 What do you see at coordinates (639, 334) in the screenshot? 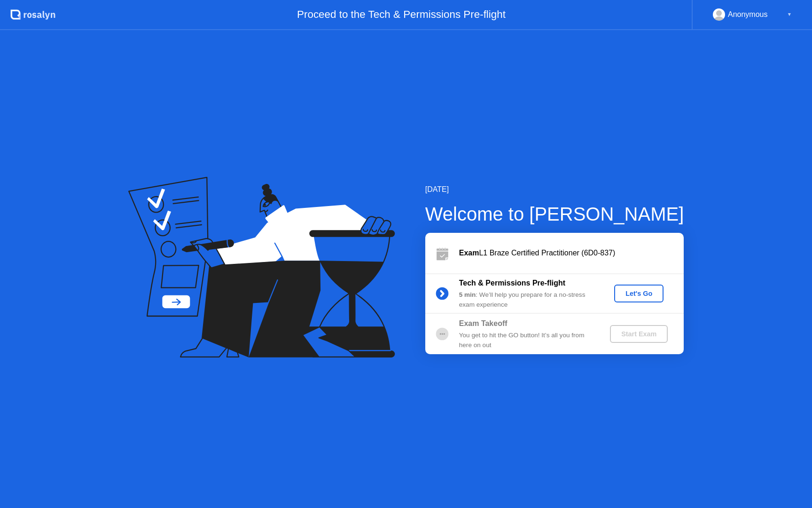
I see `div: Start Exam` at bounding box center [639, 334].